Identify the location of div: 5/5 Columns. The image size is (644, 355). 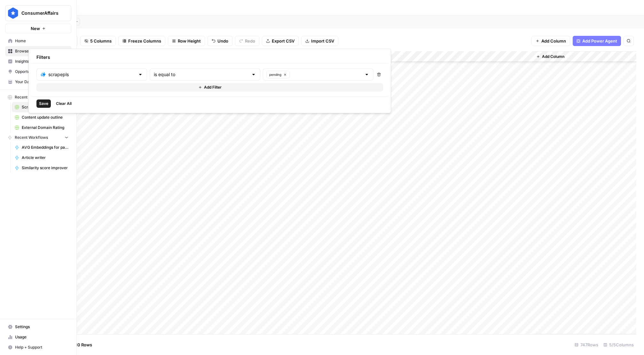
(618, 345).